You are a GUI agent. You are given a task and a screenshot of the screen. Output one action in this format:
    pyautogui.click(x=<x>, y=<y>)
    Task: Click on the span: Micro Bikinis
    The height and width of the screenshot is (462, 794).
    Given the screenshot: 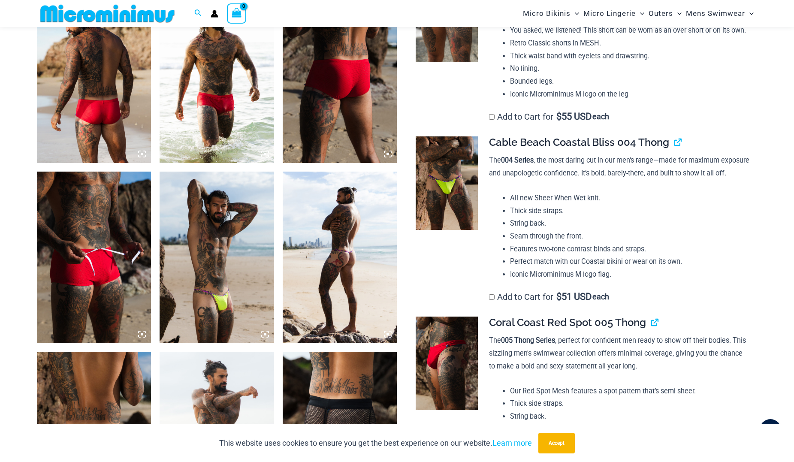 What is the action you would take?
    pyautogui.click(x=547, y=13)
    